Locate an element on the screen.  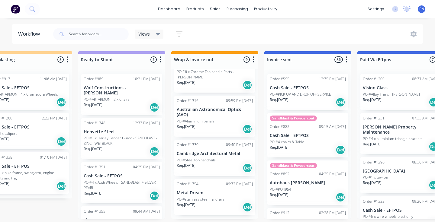
div: Order #1322 is located at coordinates (374, 202).